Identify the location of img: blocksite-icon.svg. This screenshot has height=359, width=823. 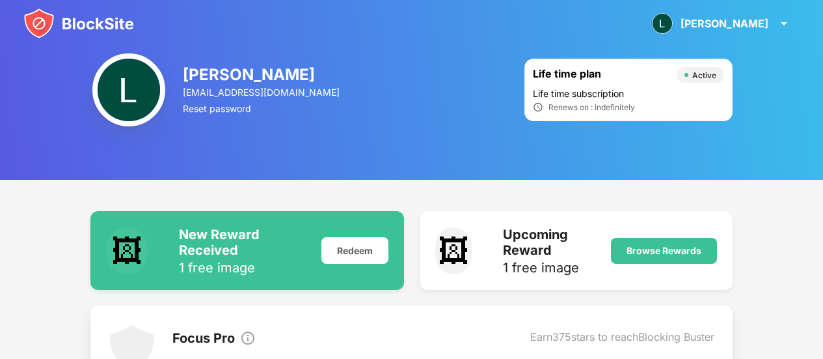
(79, 23).